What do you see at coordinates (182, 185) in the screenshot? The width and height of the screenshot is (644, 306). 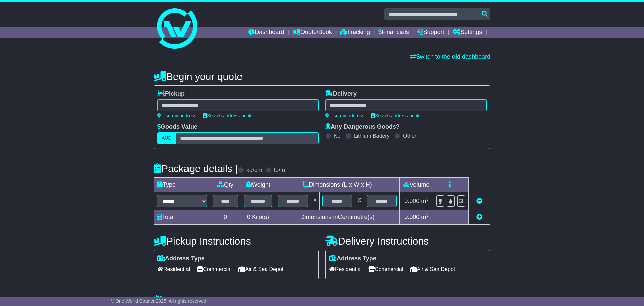 I see `td: Type` at bounding box center [182, 185].